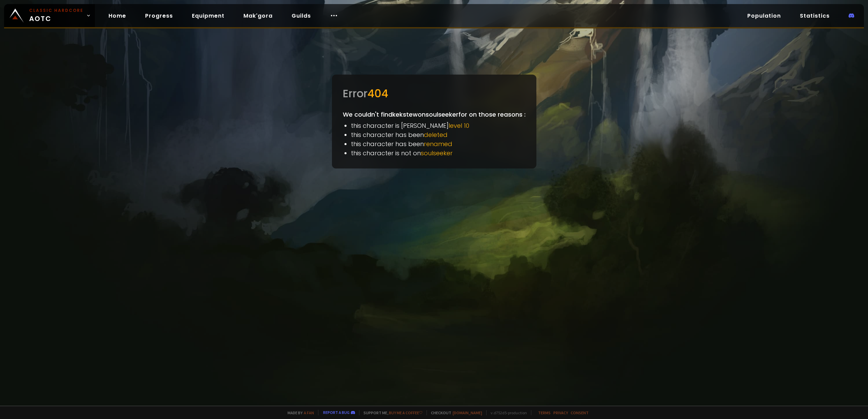 Image resolution: width=868 pixels, height=419 pixels. I want to click on a: Mak'gora, so click(258, 16).